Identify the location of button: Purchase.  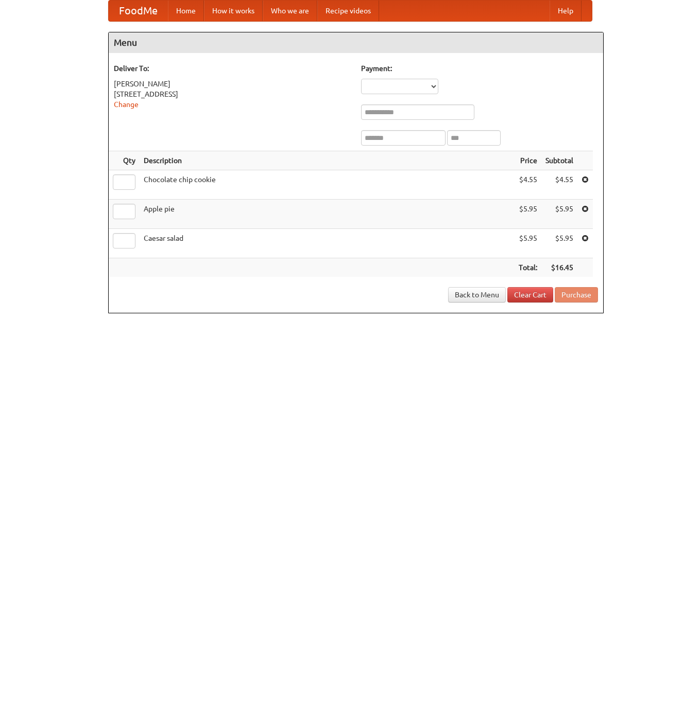
(576, 295).